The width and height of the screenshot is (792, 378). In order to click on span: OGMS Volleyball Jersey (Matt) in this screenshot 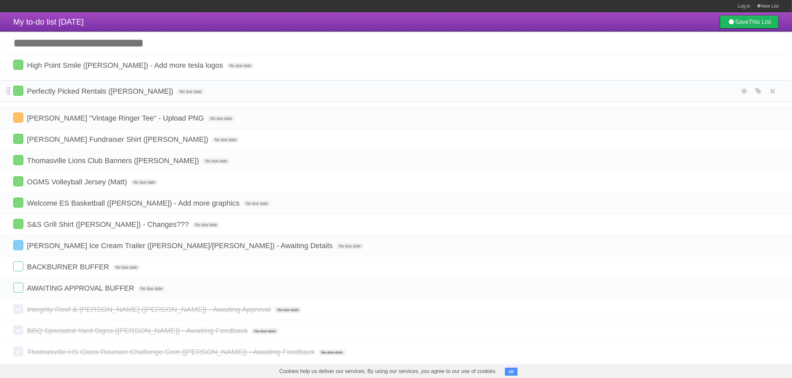, I will do `click(78, 182)`.